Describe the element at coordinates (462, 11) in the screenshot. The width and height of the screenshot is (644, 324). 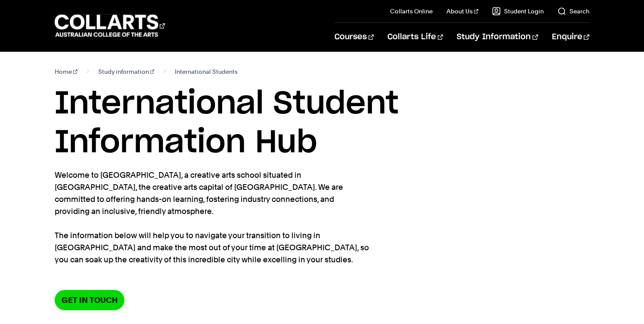
I see `a: About Us` at that location.